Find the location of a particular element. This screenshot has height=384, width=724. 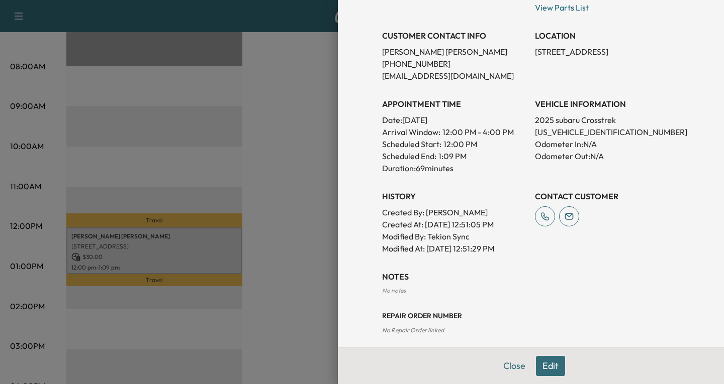

span: 12:00 PM - 4:00 PM is located at coordinates (478, 132).